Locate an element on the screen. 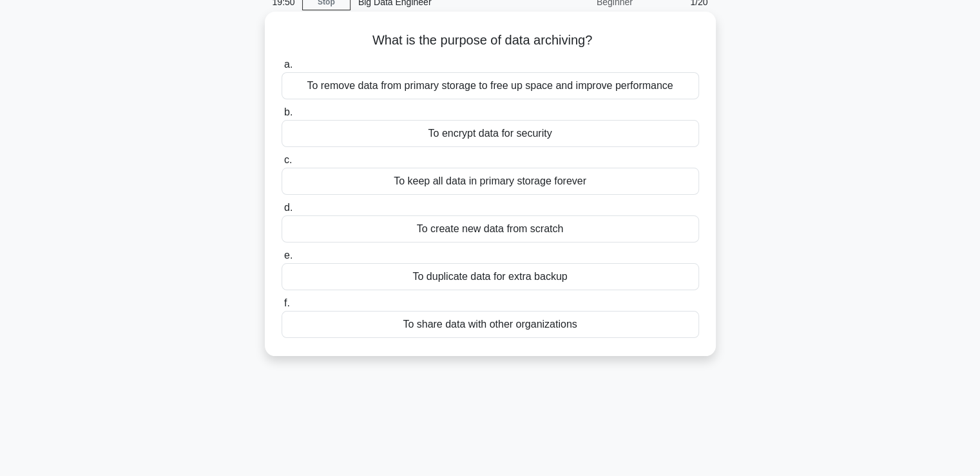 The width and height of the screenshot is (980, 476). div: To share data with other organizations is located at coordinates (490, 325).